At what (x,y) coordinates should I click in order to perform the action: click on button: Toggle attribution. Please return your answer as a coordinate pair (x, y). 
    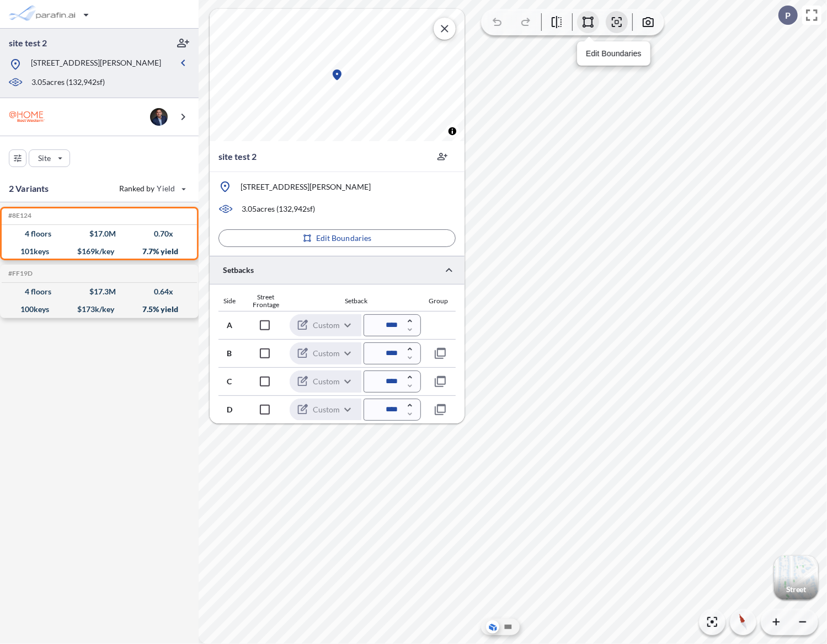
    Looking at the image, I should click on (452, 131).